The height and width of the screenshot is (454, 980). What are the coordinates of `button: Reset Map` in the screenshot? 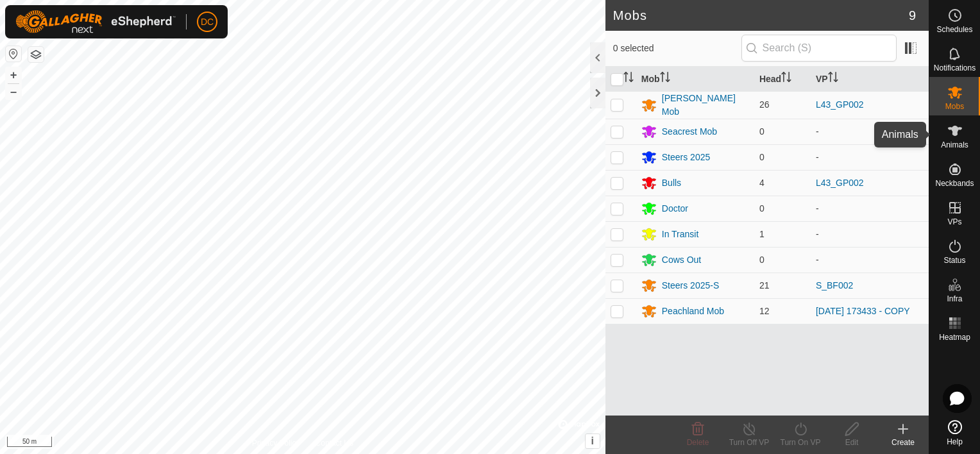 It's located at (13, 54).